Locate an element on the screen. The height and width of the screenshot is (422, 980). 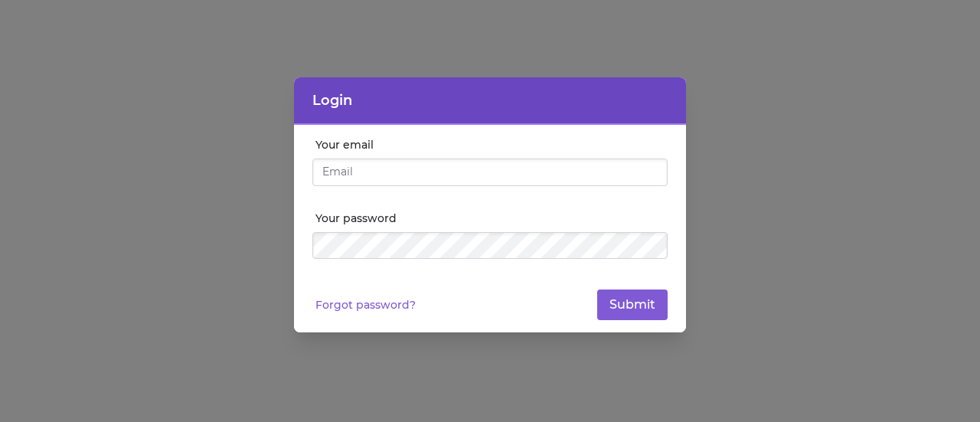
label: Your email is located at coordinates (491, 145).